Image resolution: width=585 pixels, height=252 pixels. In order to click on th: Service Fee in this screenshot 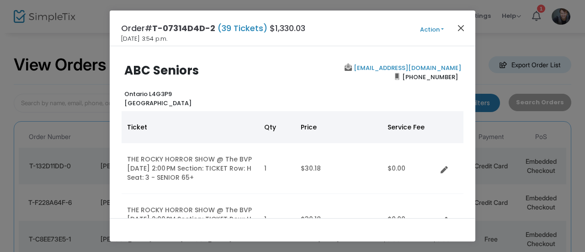, I will do `click(410, 127)`.